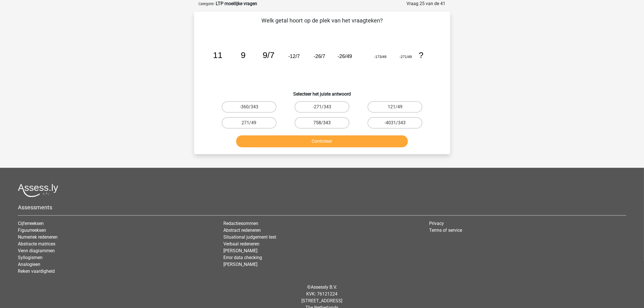 This screenshot has width=644, height=308. What do you see at coordinates (243, 55) in the screenshot?
I see `tspan: 9` at bounding box center [243, 55].